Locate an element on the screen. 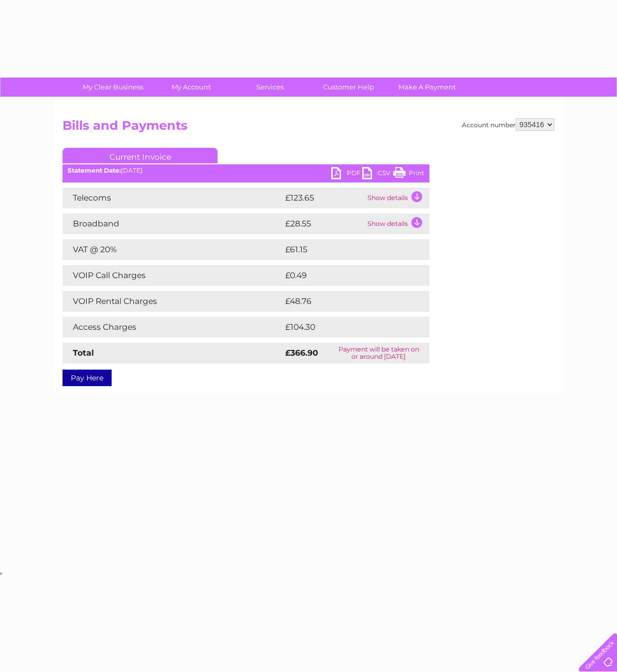 Image resolution: width=617 pixels, height=672 pixels. td: VOIP Call Charges is located at coordinates (173, 276).